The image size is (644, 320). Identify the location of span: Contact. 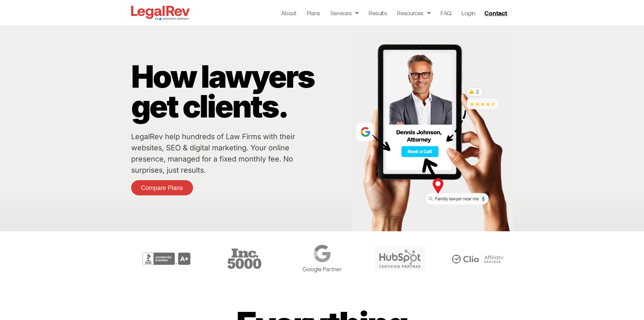
(496, 13).